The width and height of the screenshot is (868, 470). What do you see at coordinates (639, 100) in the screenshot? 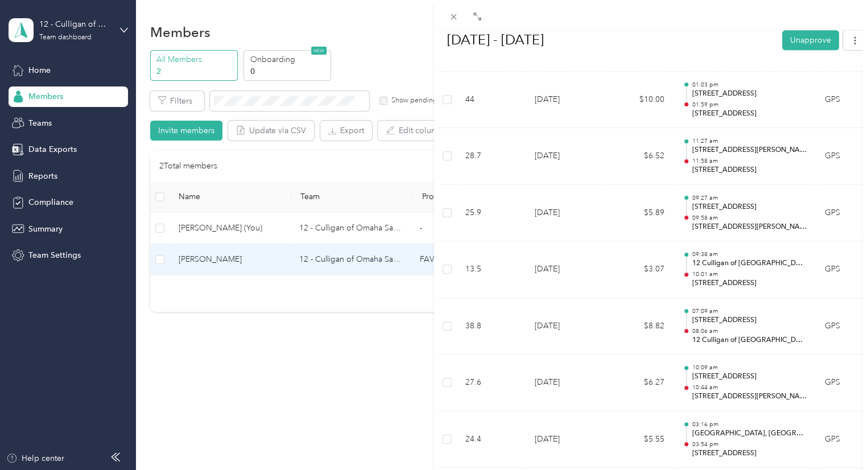
I see `td: $10.00` at bounding box center [639, 100].